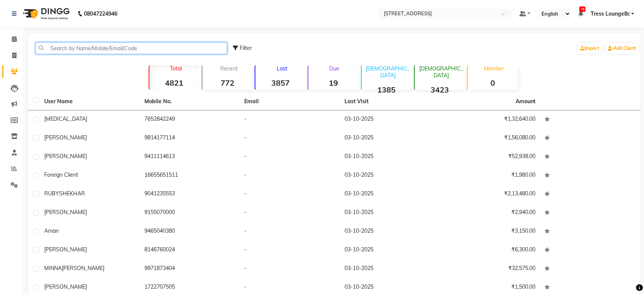  What do you see at coordinates (494, 69) in the screenshot?
I see `p: Member` at bounding box center [494, 69].